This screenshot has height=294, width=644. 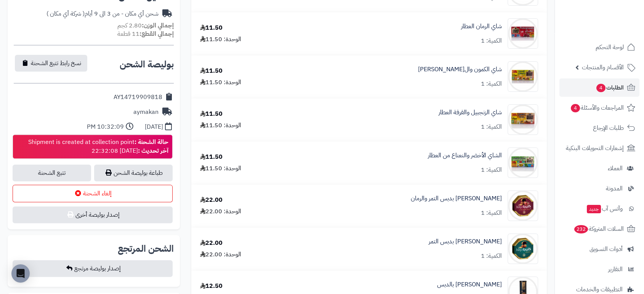 I want to click on strong: إجمالي القطع:, so click(x=157, y=34).